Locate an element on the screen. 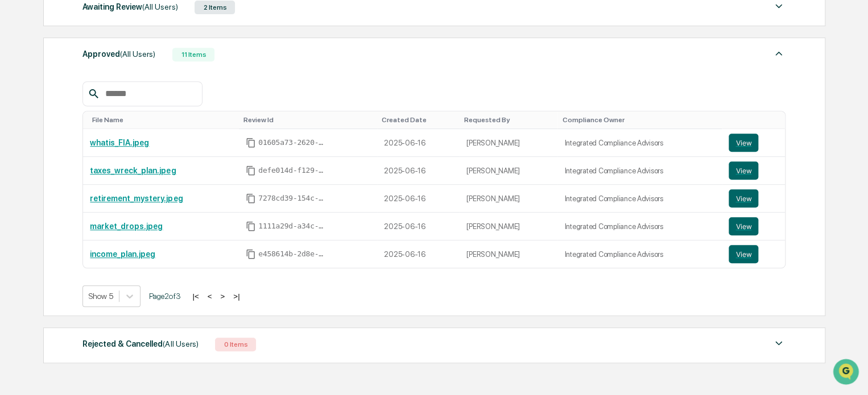 The height and width of the screenshot is (395, 868). div: Rejected & Cancelled is located at coordinates (140, 344).